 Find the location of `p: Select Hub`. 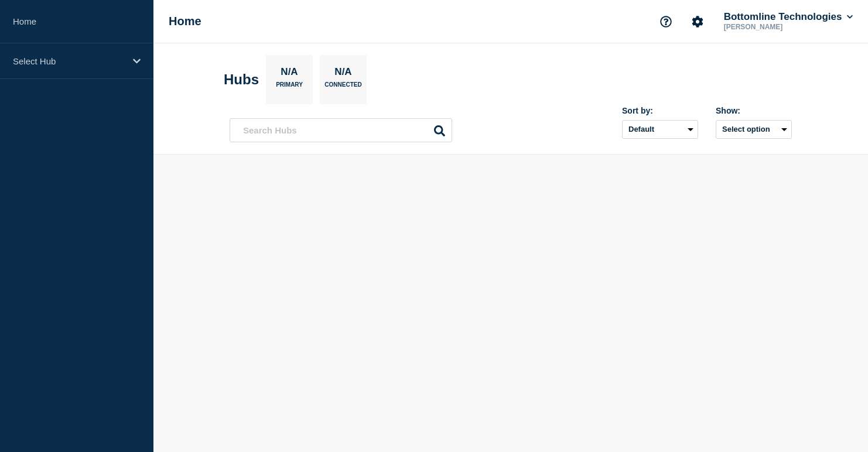

p: Select Hub is located at coordinates (69, 61).